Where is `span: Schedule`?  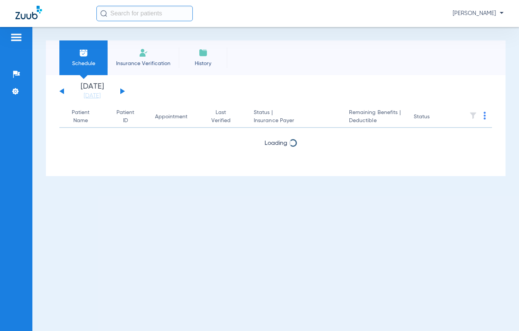 span: Schedule is located at coordinates (83, 64).